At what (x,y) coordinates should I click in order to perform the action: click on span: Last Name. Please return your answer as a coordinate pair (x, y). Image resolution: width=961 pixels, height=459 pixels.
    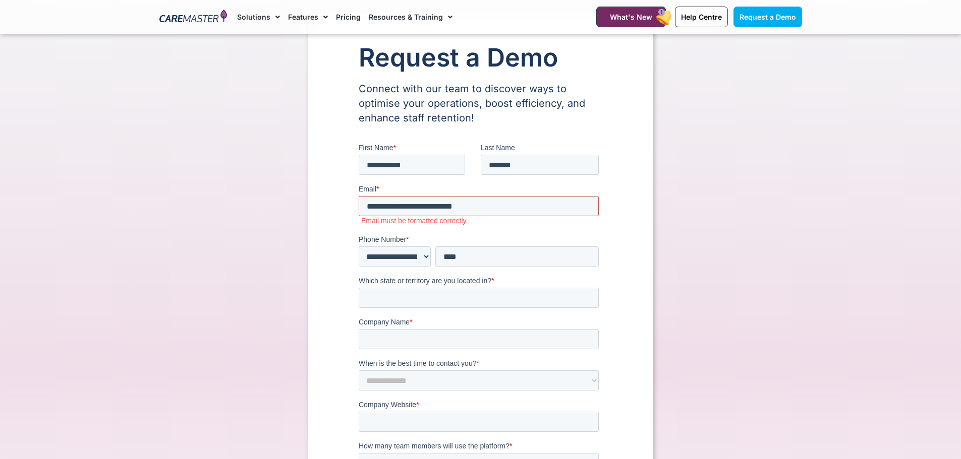
    Looking at the image, I should click on (139, 5).